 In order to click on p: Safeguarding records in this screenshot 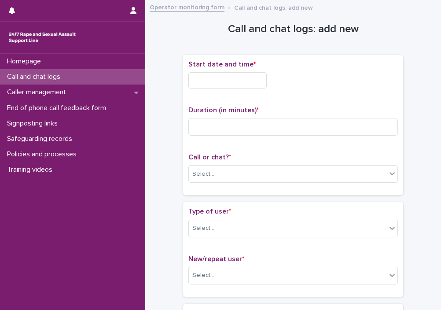, I will do `click(41, 139)`.